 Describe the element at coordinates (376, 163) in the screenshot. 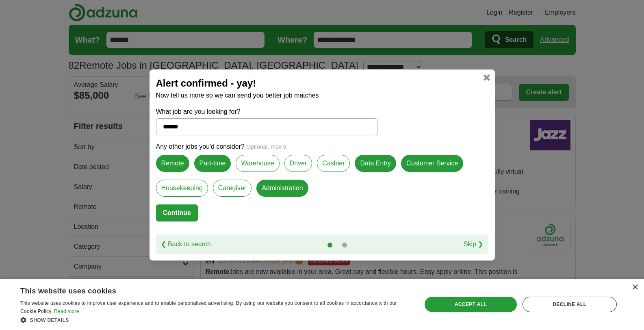

I see `label: Data Entry` at that location.